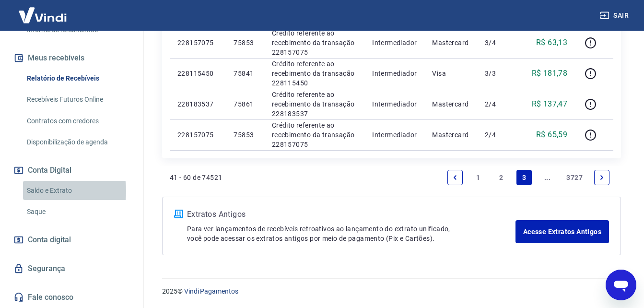 This screenshot has height=308, width=644. Describe the element at coordinates (529, 177) in the screenshot. I see `ul: Pagination` at that location.